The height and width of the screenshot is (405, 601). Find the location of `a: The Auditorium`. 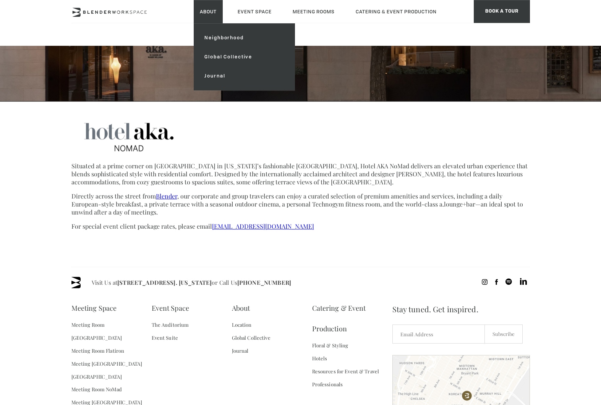

a: The Auditorium is located at coordinates (170, 325).